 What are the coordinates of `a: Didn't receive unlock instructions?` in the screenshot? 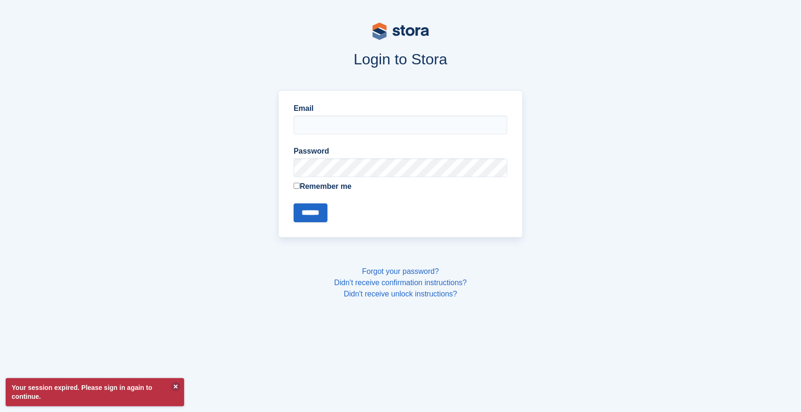 It's located at (400, 294).